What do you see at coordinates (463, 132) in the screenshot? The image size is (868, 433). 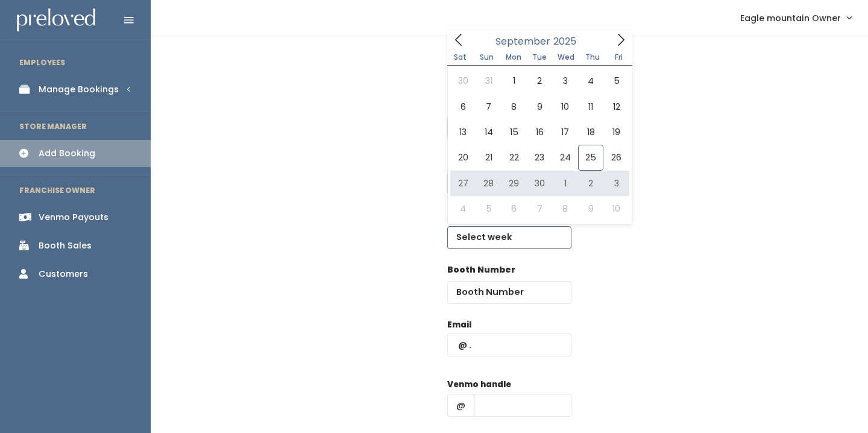 I see `span: September 13, 2025` at bounding box center [463, 132].